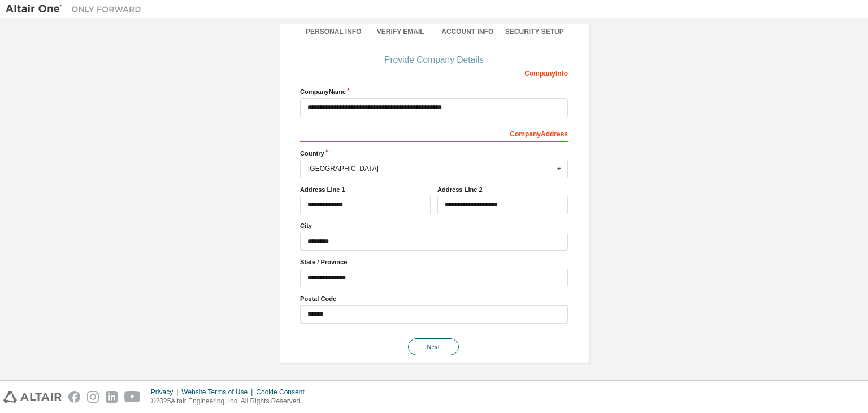 The height and width of the screenshot is (413, 868). I want to click on img: Altair One, so click(77, 9).